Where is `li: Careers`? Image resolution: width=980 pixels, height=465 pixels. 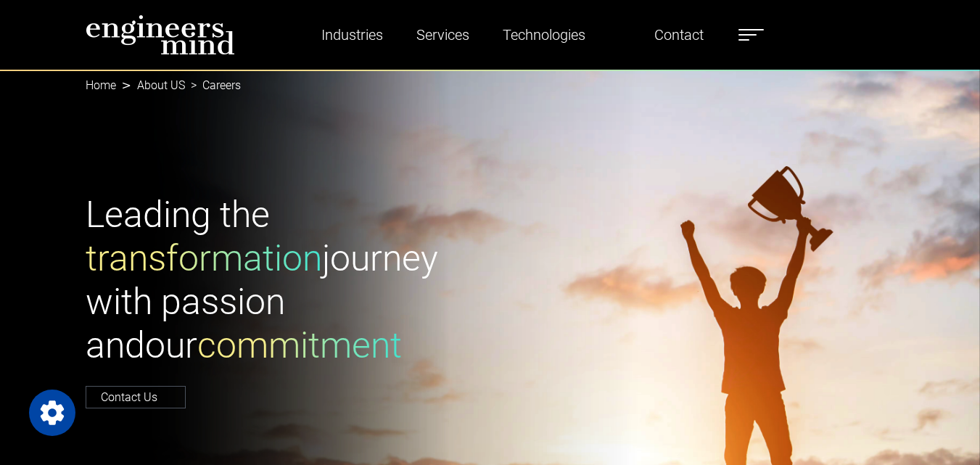
li: Careers is located at coordinates (212, 85).